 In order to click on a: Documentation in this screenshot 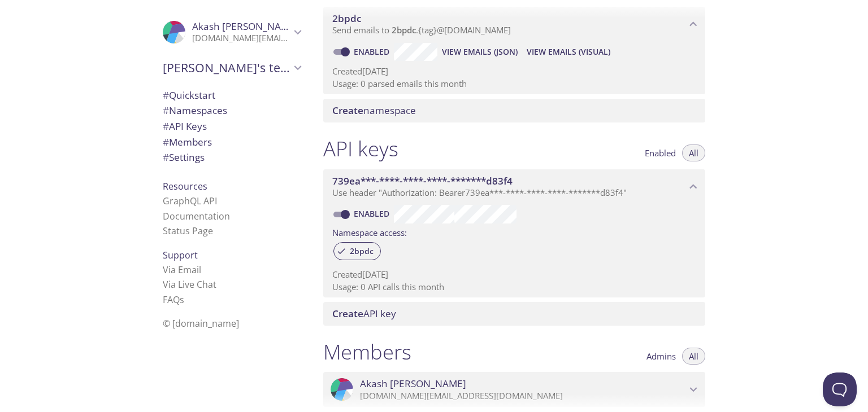, I will do `click(196, 217)`.